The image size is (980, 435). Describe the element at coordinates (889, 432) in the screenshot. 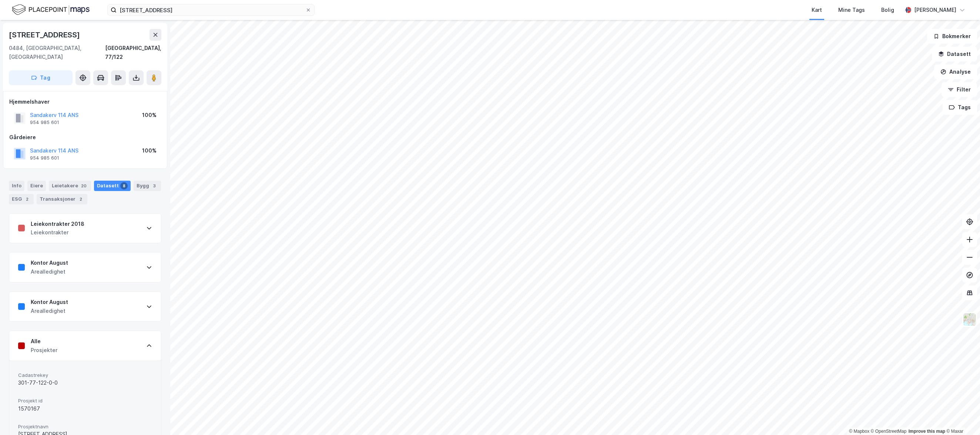

I see `a: OpenStreetMap` at that location.